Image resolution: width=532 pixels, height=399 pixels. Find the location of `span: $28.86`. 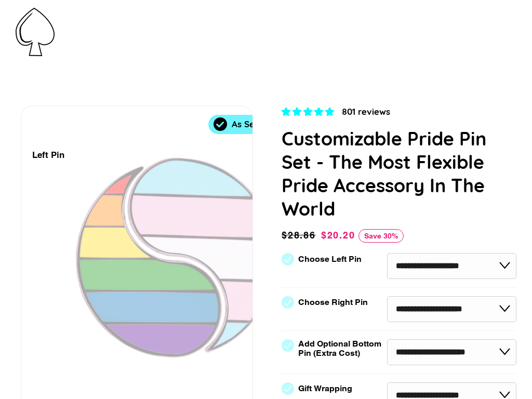

span: $28.86 is located at coordinates (300, 235).